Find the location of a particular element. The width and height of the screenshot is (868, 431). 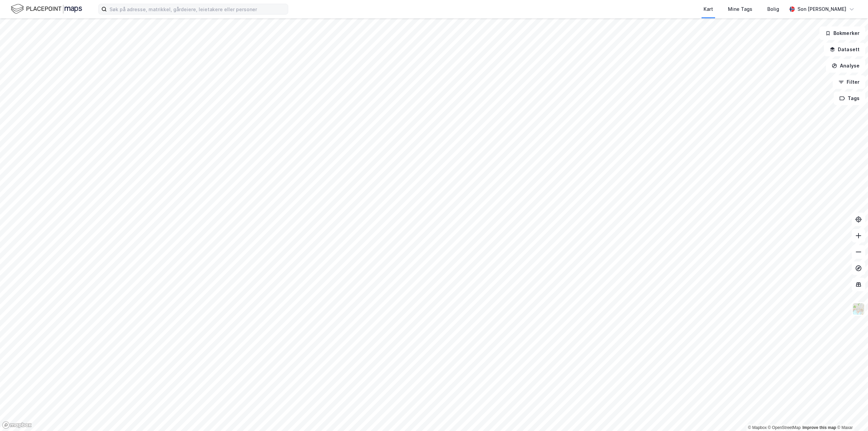

button: Datasett is located at coordinates (844, 49).